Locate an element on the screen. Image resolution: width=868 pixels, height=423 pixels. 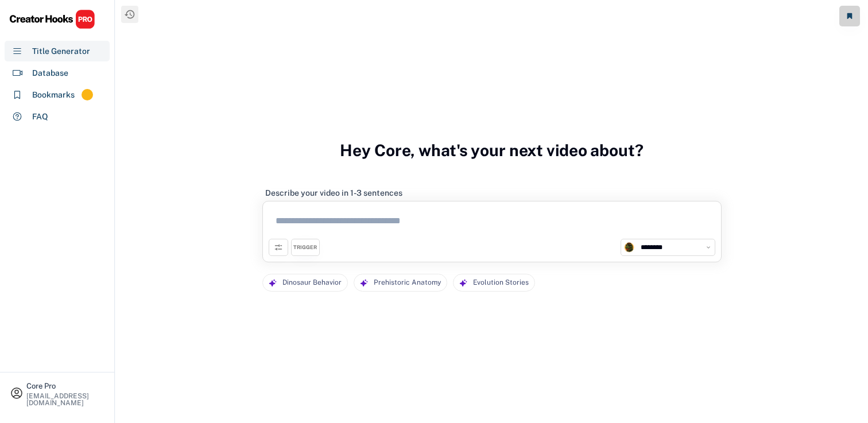
div: FAQ is located at coordinates (41, 116).